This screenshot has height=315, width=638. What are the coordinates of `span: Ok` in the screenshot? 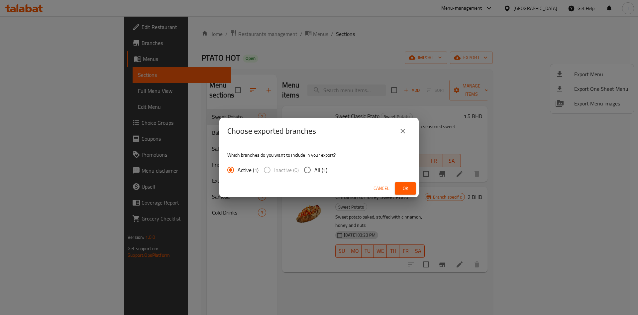 It's located at (405, 188).